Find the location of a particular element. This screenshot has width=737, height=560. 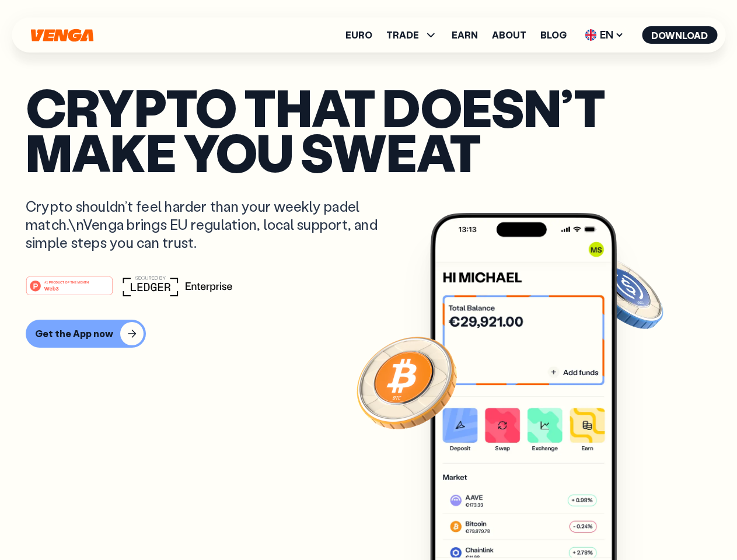

span: EN is located at coordinates (604, 35).